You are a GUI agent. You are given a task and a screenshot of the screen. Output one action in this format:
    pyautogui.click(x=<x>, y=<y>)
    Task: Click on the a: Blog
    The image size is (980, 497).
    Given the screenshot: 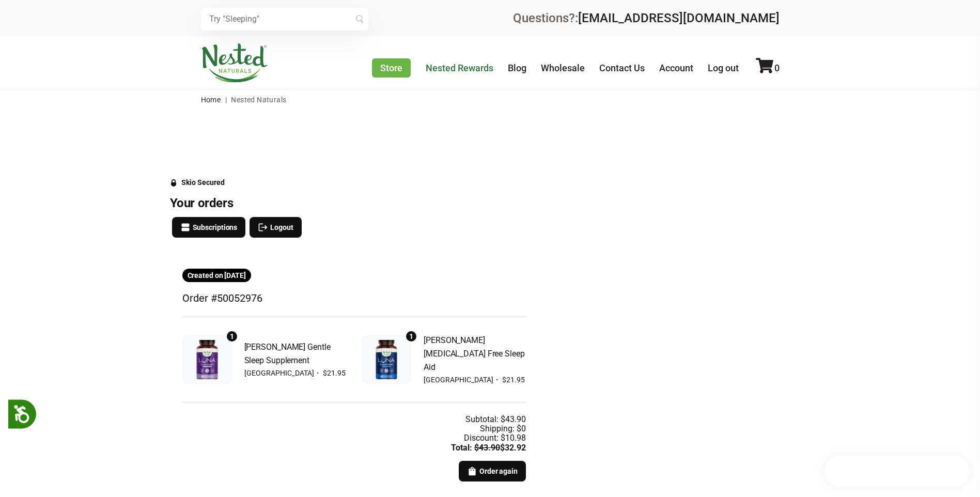 What is the action you would take?
    pyautogui.click(x=517, y=68)
    